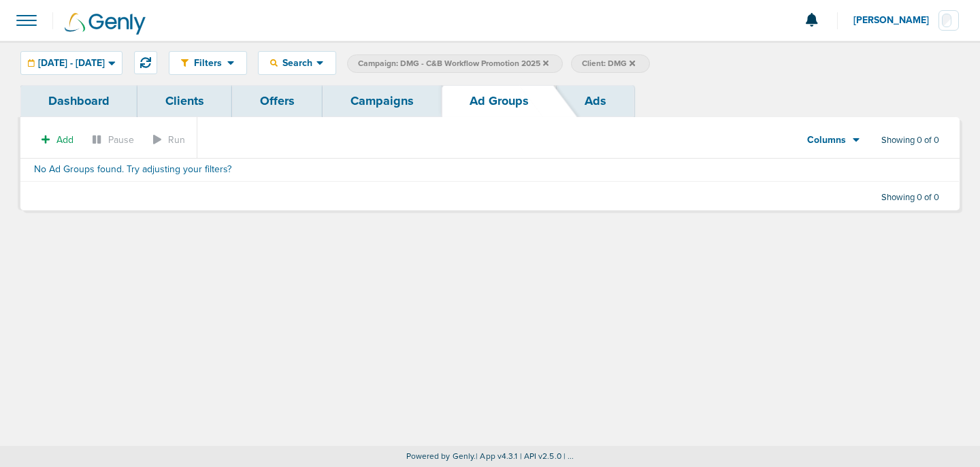  I want to click on a: Ads, so click(595, 101).